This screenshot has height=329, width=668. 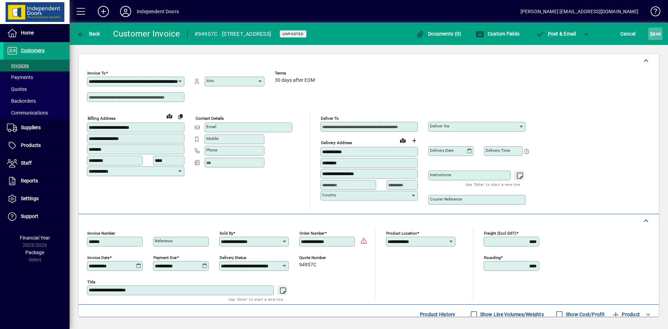 I want to click on button: Post & Email, so click(x=556, y=34).